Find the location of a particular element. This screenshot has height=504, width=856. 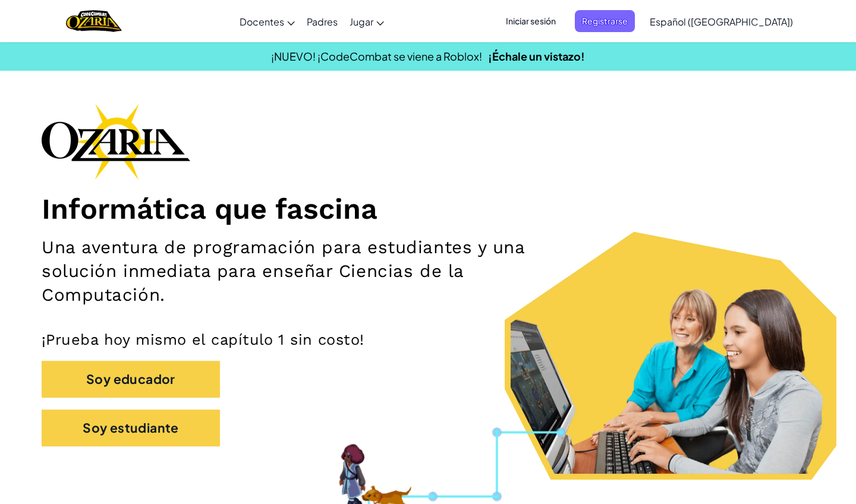

a: Docentes is located at coordinates (267, 22).